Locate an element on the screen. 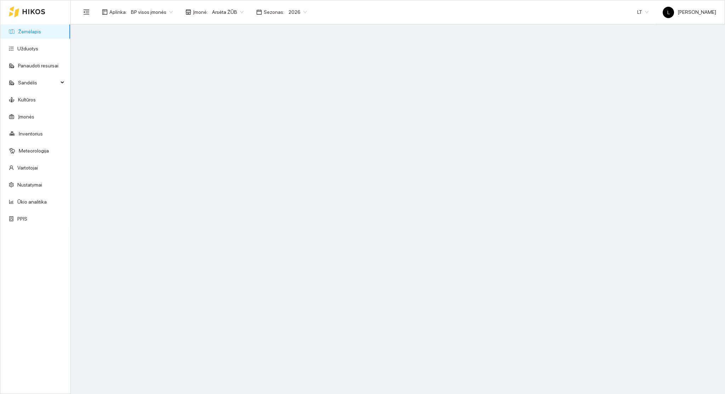 This screenshot has width=725, height=394. span: Arsėta ŽŪB is located at coordinates (228, 12).